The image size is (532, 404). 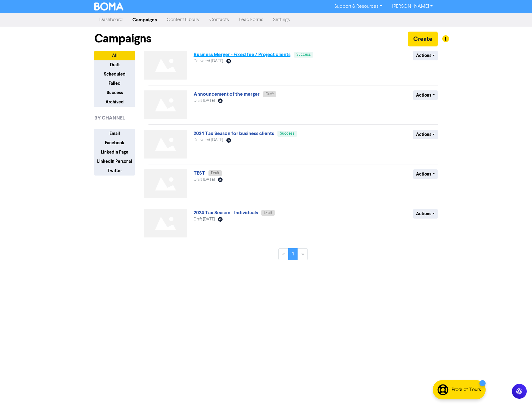 I want to click on button: Scheduled, so click(x=114, y=74).